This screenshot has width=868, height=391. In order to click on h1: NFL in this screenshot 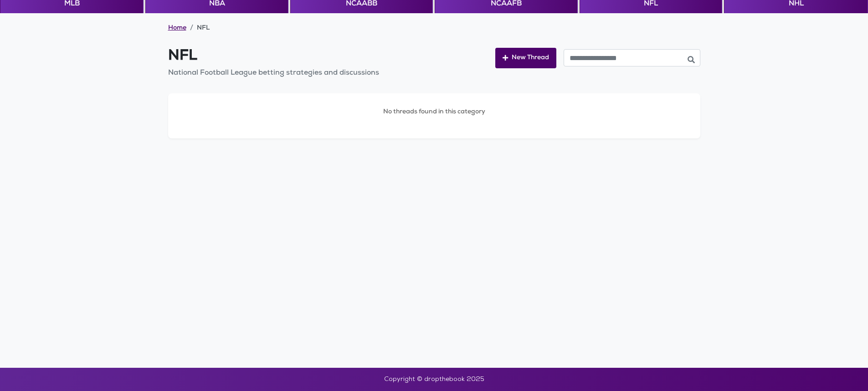, I will do `click(273, 56)`.